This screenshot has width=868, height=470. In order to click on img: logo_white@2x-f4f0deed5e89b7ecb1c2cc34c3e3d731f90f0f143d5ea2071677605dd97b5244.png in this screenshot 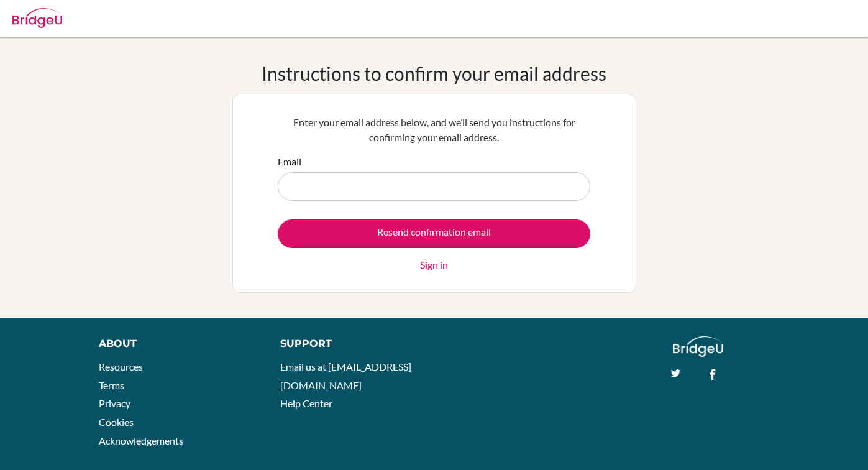, I will do `click(697, 347)`.